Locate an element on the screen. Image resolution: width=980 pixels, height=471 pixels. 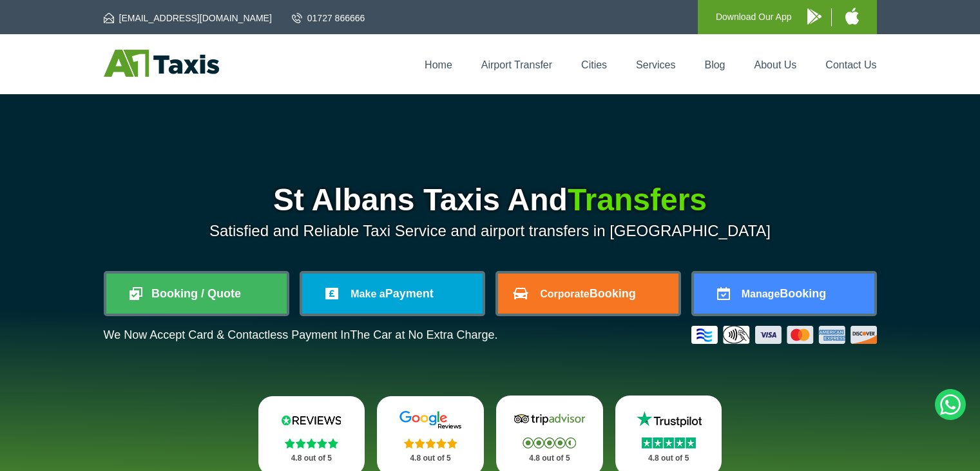
a: 01727 866666 is located at coordinates (329, 18).